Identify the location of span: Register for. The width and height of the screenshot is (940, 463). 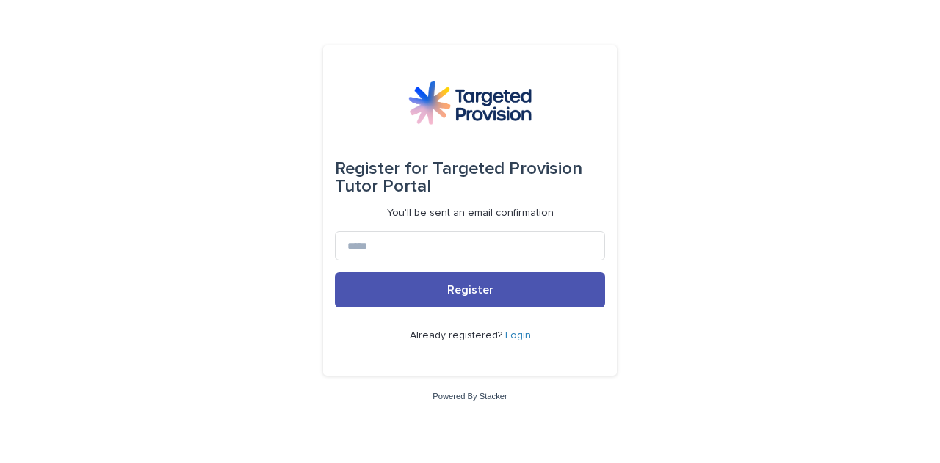
(381, 169).